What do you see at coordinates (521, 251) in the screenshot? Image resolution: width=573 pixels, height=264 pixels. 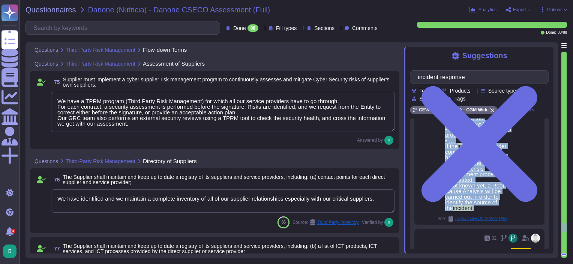 I see `mark: incident` at bounding box center [521, 251].